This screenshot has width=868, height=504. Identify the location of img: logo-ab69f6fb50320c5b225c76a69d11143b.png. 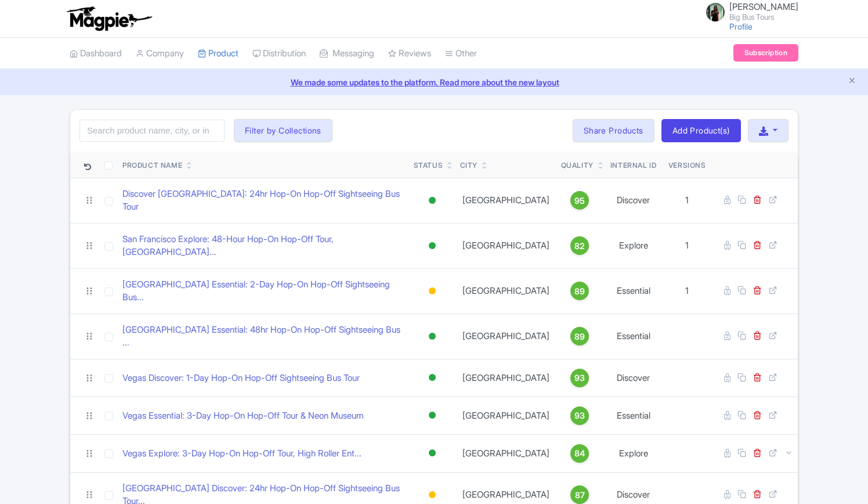
(108, 19).